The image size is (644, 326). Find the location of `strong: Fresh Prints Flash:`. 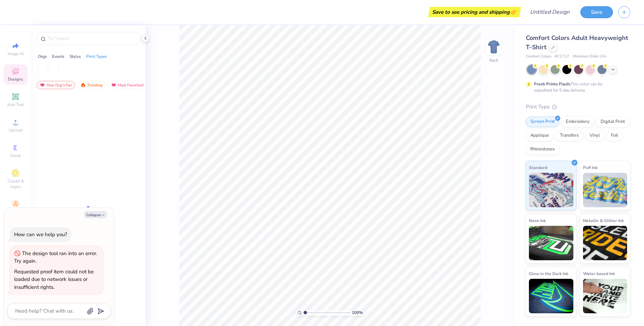

strong: Fresh Prints Flash: is located at coordinates (552, 84).